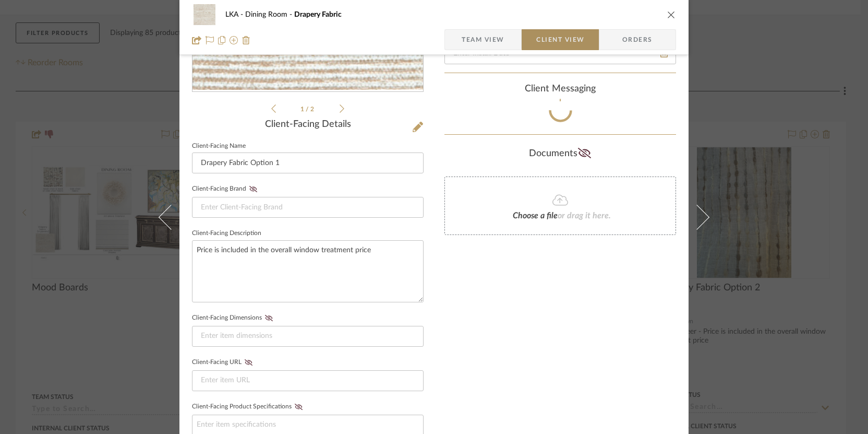  Describe the element at coordinates (269, 14) in the screenshot. I see `span: Dining Room` at that location.